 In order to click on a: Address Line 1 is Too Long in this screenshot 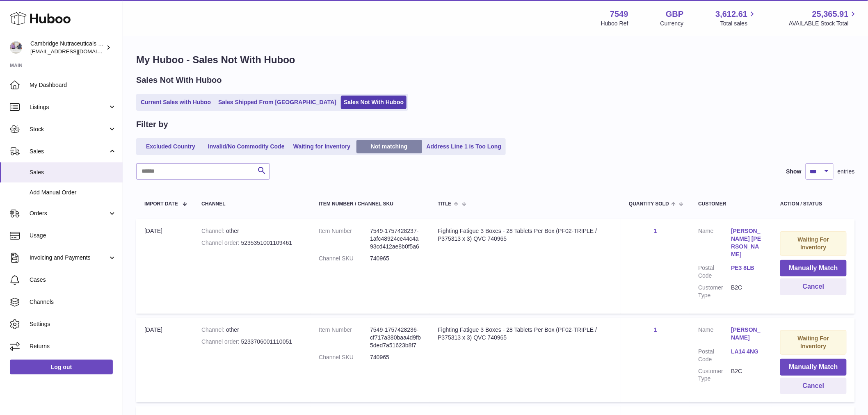, I will do `click(464, 147)`.